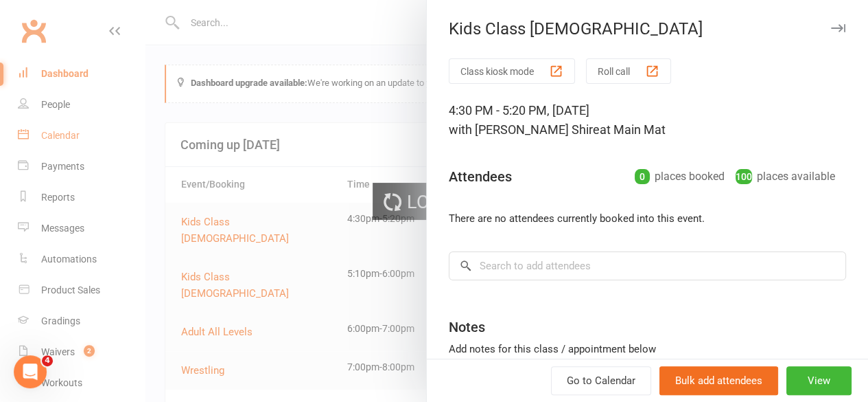 The height and width of the screenshot is (402, 868). Describe the element at coordinates (785, 177) in the screenshot. I see `div: places available` at that location.